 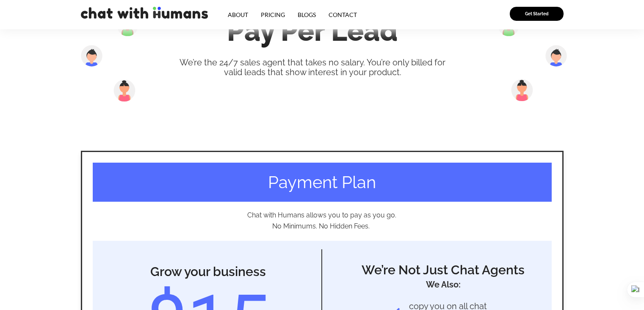 What do you see at coordinates (322, 182) in the screenshot?
I see `h2: Payment Plan` at bounding box center [322, 182].